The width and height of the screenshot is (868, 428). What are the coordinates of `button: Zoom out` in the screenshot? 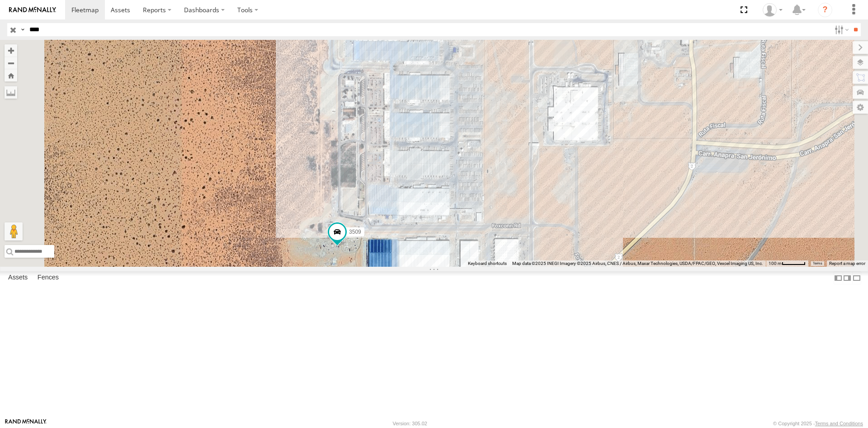 It's located at (11, 63).